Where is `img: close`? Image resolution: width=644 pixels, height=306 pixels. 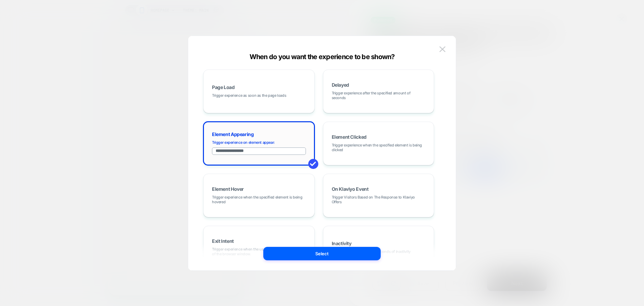 img: close is located at coordinates (442, 49).